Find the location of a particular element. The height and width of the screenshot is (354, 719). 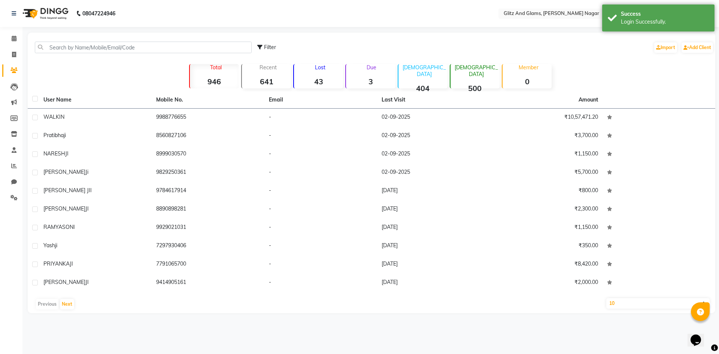

span: pratibha is located at coordinates (54, 135).